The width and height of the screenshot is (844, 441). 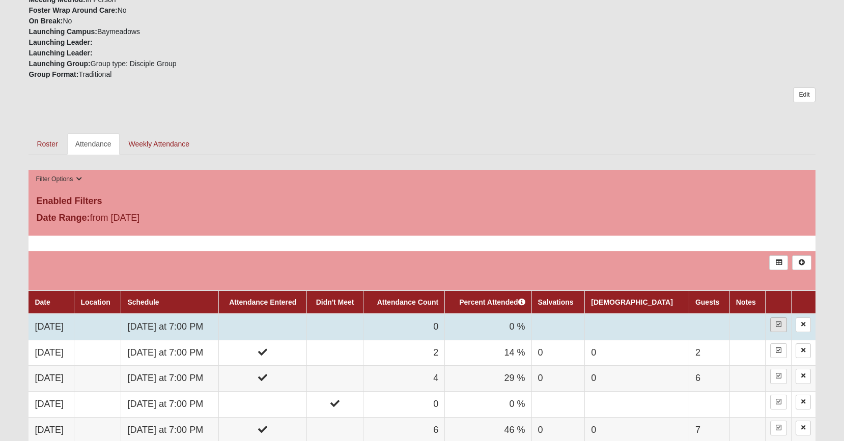 I want to click on td: 29 %, so click(x=488, y=379).